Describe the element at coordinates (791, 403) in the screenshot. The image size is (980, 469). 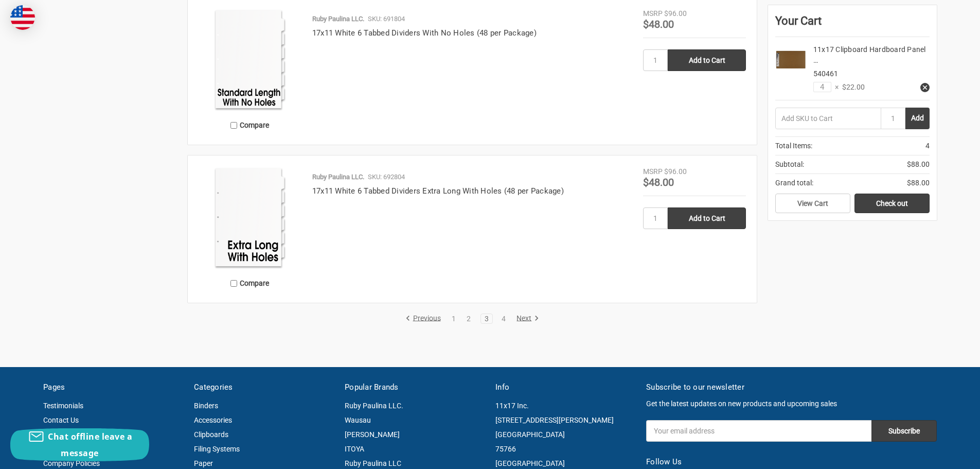
I see `p: Get the latest updates on new products and upcoming sales` at that location.